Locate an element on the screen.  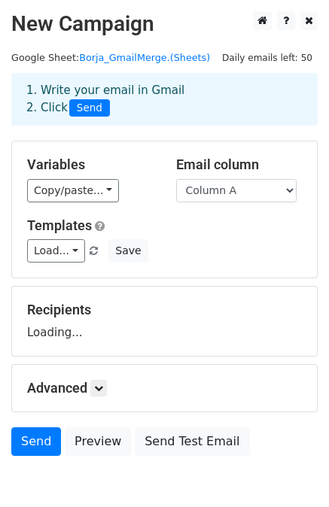
div: 1. Write your email in Gmail 2. Click is located at coordinates (164, 99).